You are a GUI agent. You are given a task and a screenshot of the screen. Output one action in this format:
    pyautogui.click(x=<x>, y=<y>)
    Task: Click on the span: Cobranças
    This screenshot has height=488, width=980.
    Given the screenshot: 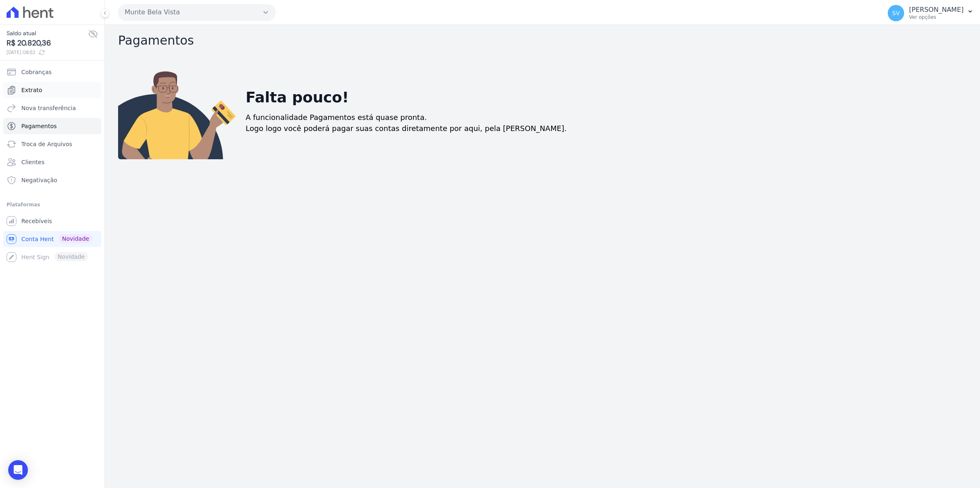 What is the action you would take?
    pyautogui.click(x=36, y=72)
    